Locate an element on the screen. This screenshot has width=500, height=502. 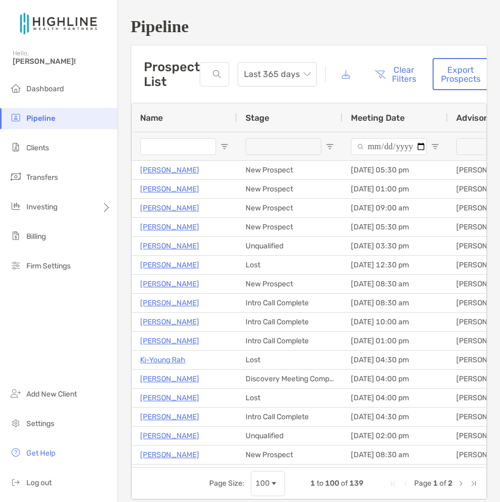
span: Stage is located at coordinates (257, 118).